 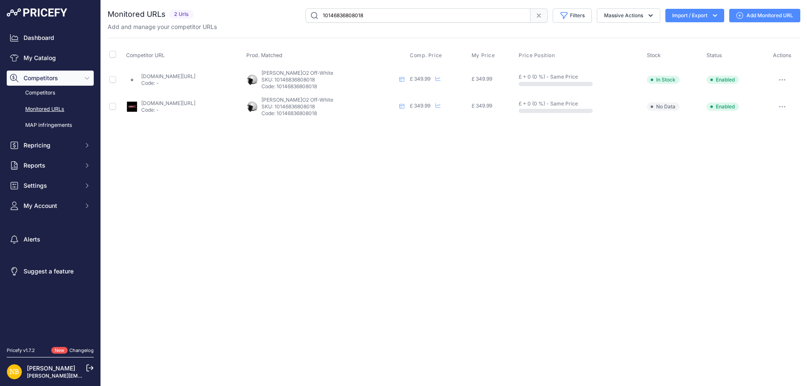 What do you see at coordinates (629, 16) in the screenshot?
I see `button: Massive Actions` at bounding box center [629, 16].